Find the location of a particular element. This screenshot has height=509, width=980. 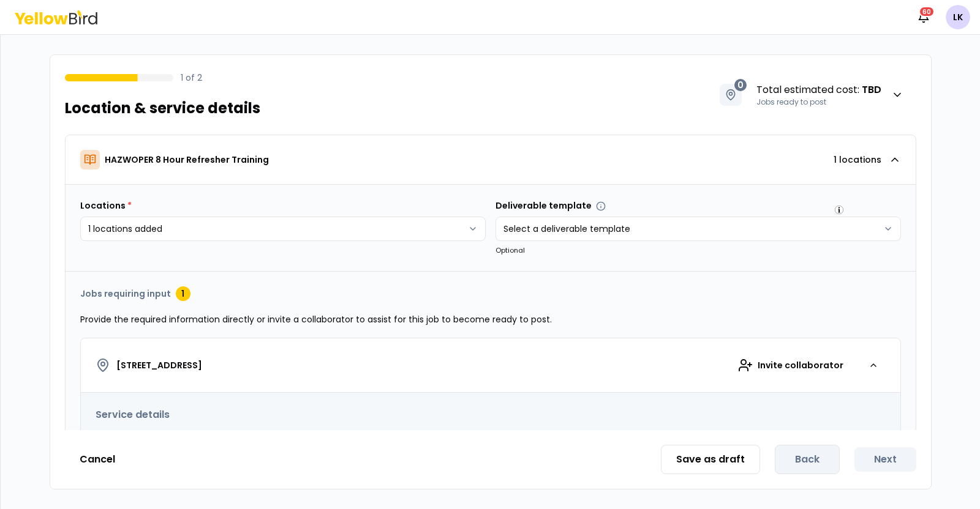

div: 1 is located at coordinates (183, 294).